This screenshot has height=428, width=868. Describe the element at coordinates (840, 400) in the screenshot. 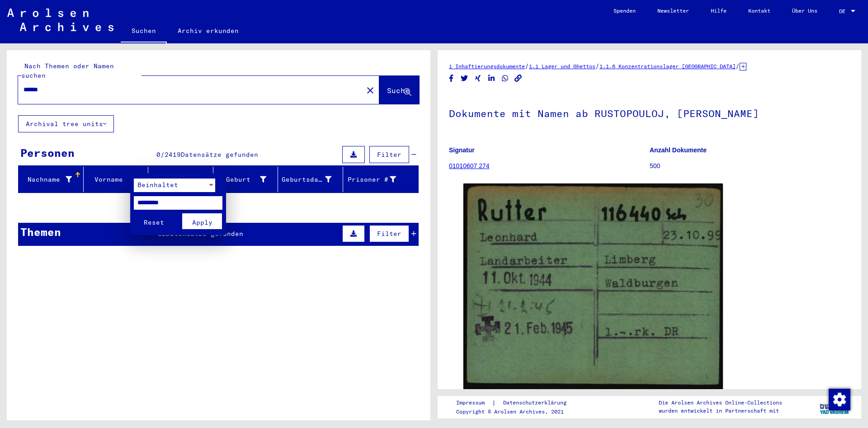

I see `img: Zustimmung ändern` at that location.